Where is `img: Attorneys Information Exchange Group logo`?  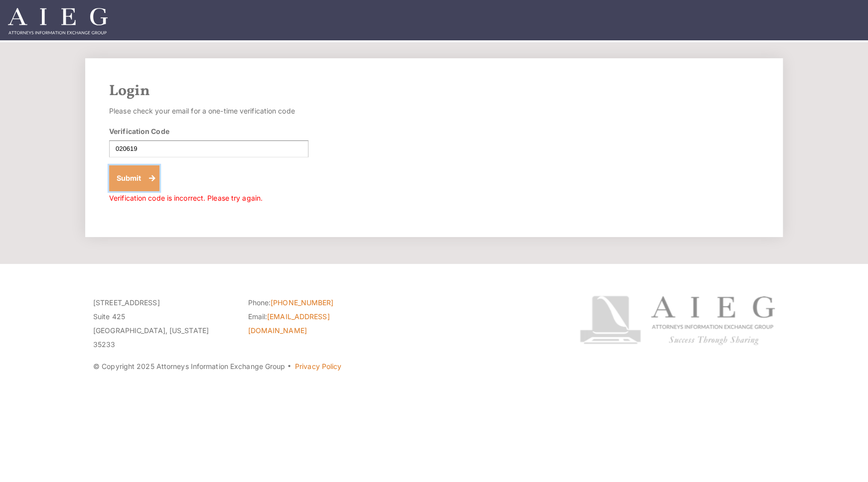 img: Attorneys Information Exchange Group logo is located at coordinates (677, 320).